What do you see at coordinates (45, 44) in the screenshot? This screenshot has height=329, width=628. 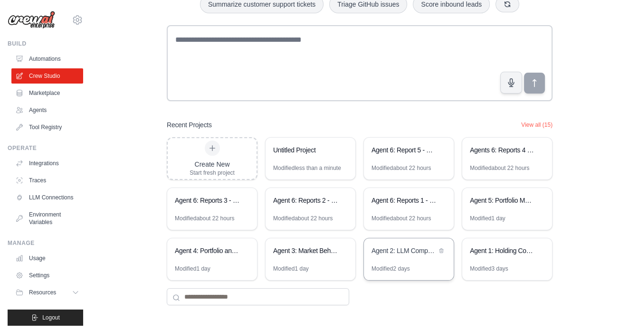 I see `div: Build` at bounding box center [45, 44].